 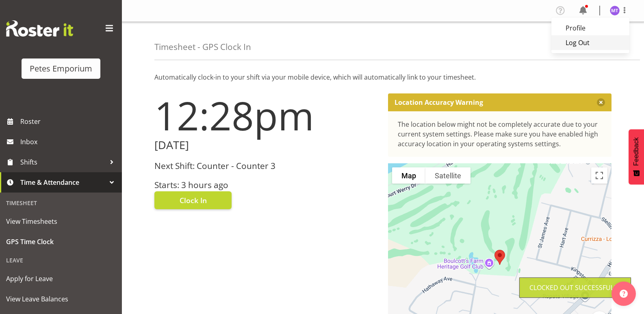 What do you see at coordinates (61, 203) in the screenshot?
I see `div: Timesheet` at bounding box center [61, 203].